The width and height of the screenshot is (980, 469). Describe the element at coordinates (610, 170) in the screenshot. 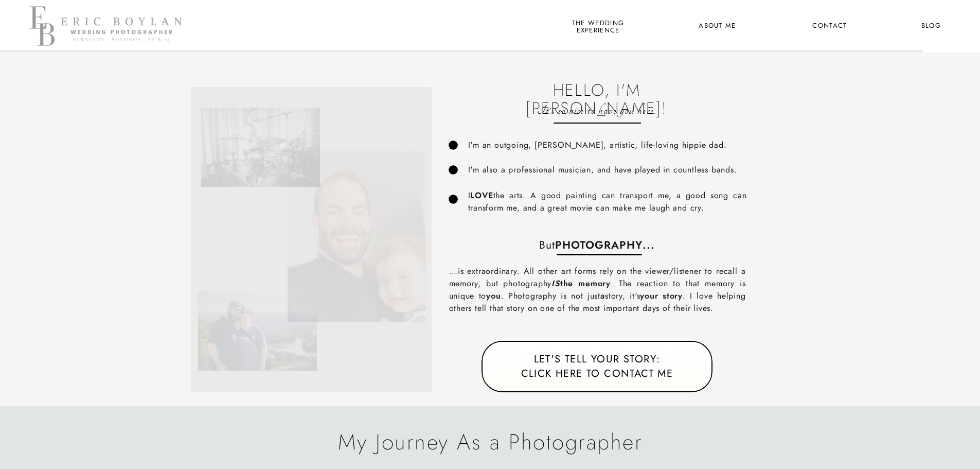

I see `p: I'm also a professional musician, and have played in countless bands.` at that location.